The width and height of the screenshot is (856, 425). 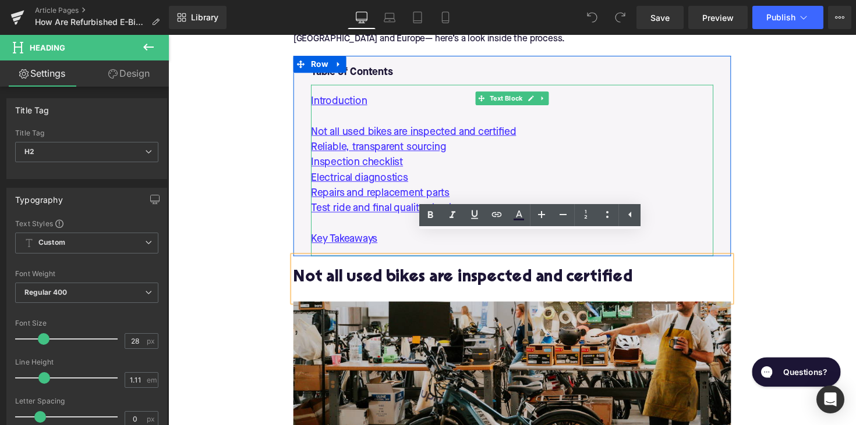 I want to click on span: Save, so click(x=659, y=17).